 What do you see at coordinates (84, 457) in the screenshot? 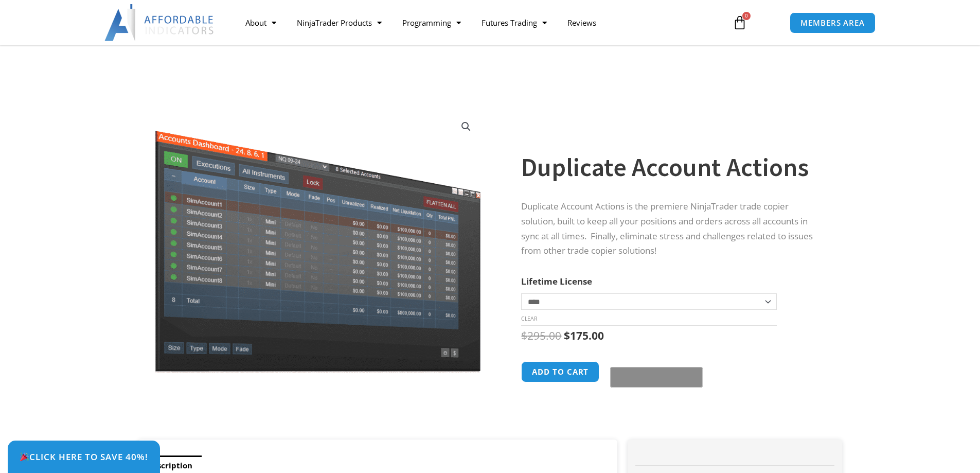
I see `span: Click Here to save 40%!` at bounding box center [84, 457].